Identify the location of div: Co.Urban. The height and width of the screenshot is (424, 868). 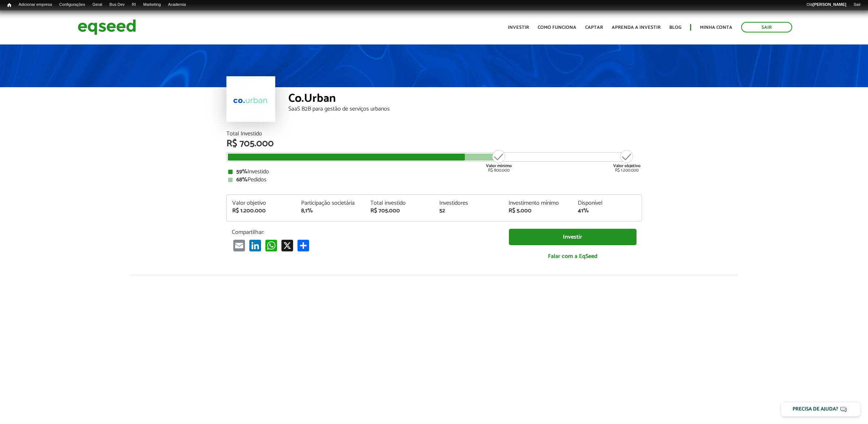
(466, 99).